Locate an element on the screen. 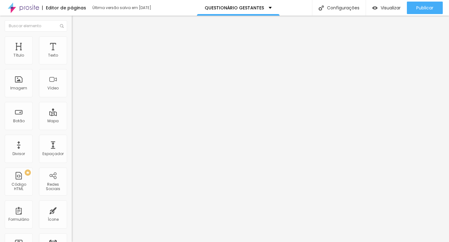  font: Redes Sociais is located at coordinates (53, 186).